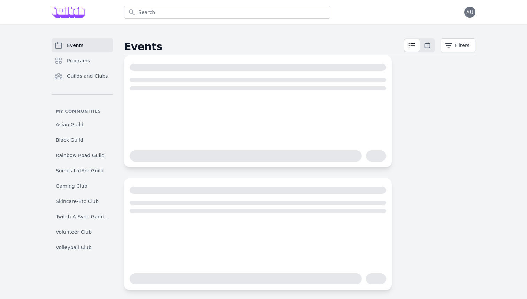 This screenshot has width=527, height=299. Describe the element at coordinates (74, 232) in the screenshot. I see `span: Volunteer Club` at that location.